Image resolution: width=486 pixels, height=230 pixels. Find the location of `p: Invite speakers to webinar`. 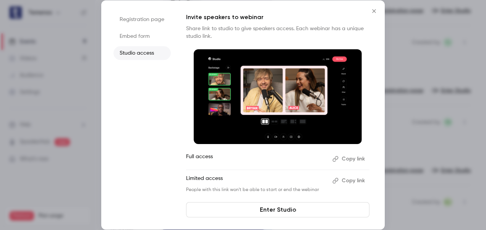

p: Invite speakers to webinar is located at coordinates (278, 17).